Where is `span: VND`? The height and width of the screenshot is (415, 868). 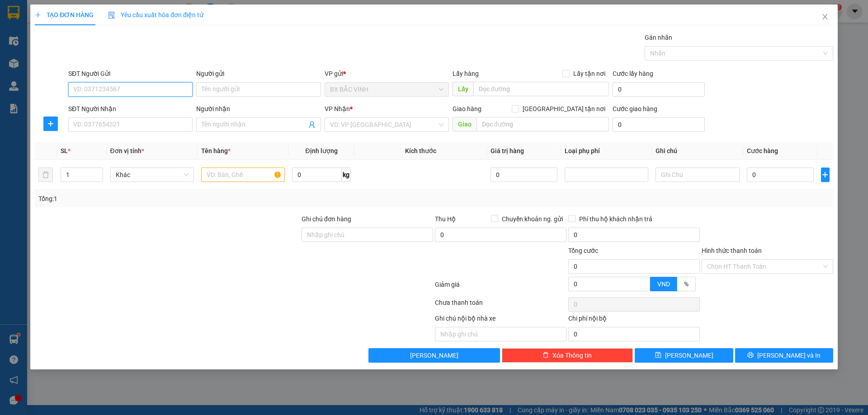
span: VND is located at coordinates (664, 284).